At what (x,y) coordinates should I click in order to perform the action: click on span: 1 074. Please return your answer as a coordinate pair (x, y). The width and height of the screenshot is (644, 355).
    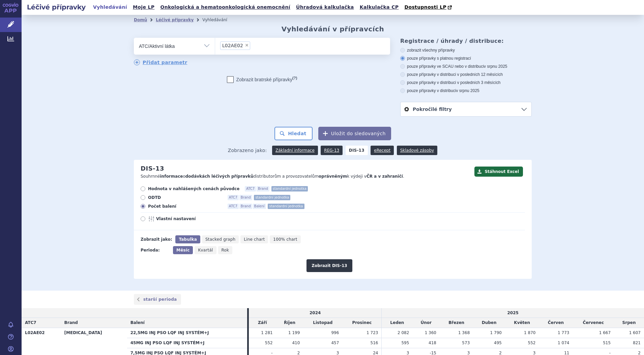
    Looking at the image, I should click on (563, 342).